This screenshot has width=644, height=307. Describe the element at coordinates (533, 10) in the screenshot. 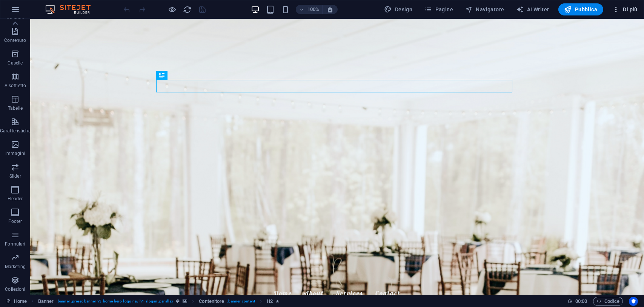

I see `span: AI Writer` at that location.